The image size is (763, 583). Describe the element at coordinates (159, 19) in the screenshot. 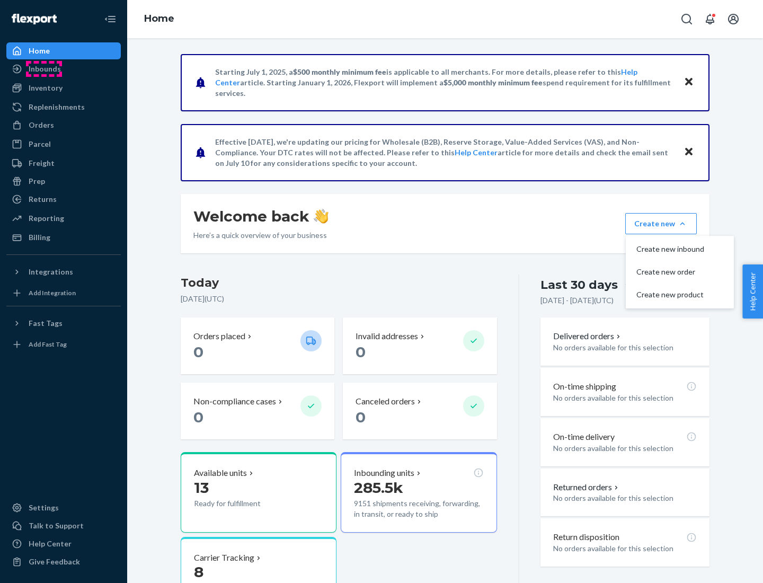

I see `ol: breadcrumbs` at that location.